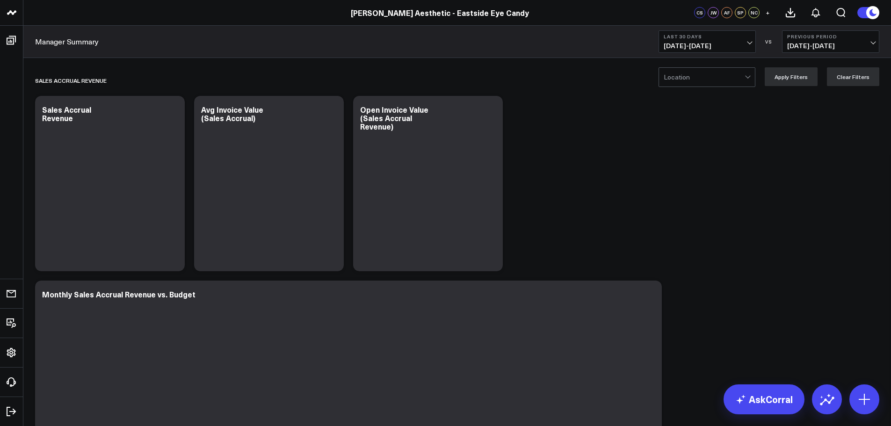 Image resolution: width=891 pixels, height=426 pixels. What do you see at coordinates (741, 13) in the screenshot?
I see `div: SP` at bounding box center [741, 13].